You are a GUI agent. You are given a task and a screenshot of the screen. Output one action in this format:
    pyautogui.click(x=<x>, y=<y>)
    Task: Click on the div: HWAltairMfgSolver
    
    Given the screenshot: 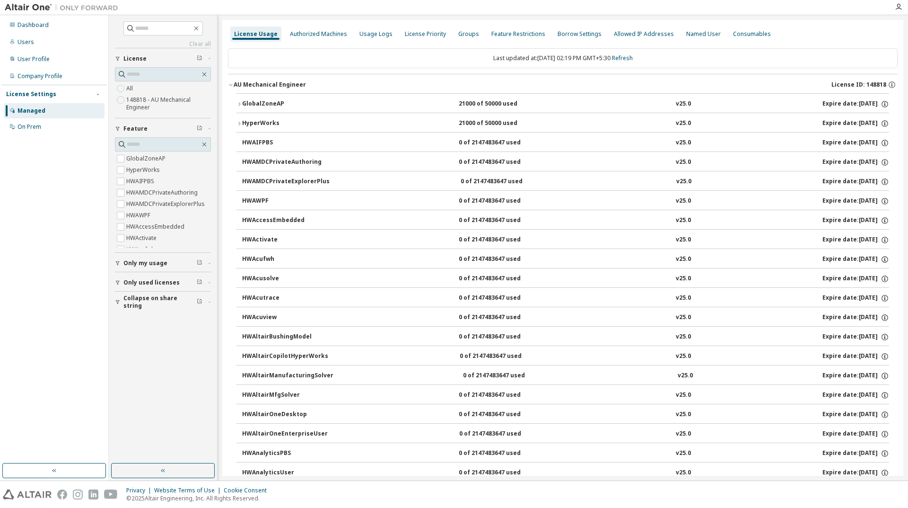 What is the action you would take?
    pyautogui.click(x=285, y=395)
    